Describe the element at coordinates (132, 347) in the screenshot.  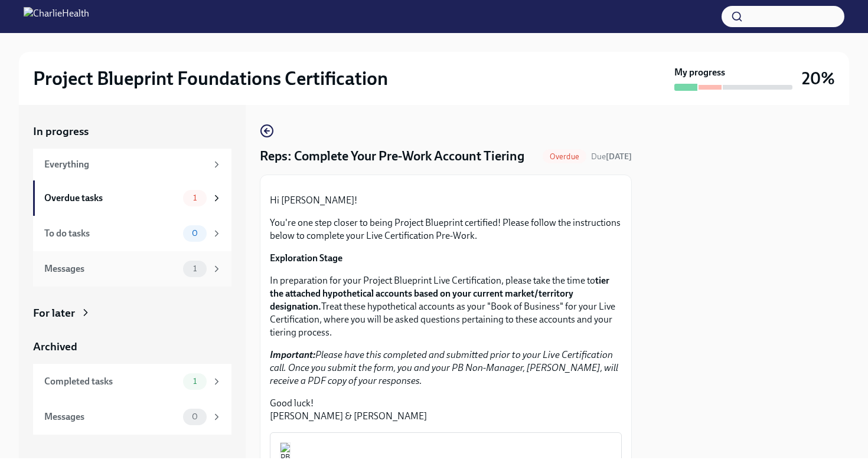
I see `div: Archived` at that location.